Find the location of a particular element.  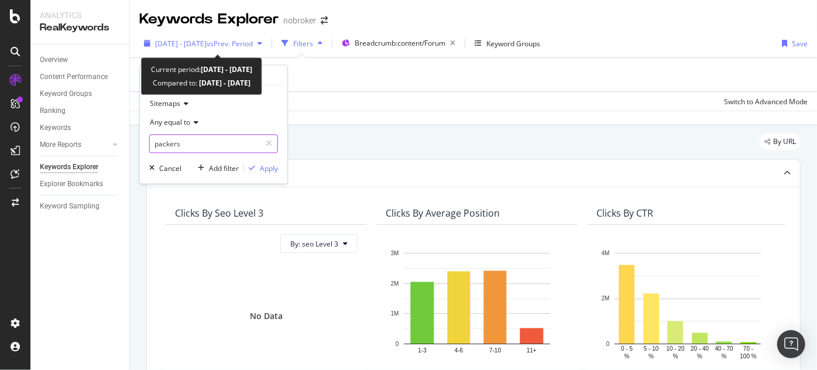

button: Cancel is located at coordinates (163, 168).